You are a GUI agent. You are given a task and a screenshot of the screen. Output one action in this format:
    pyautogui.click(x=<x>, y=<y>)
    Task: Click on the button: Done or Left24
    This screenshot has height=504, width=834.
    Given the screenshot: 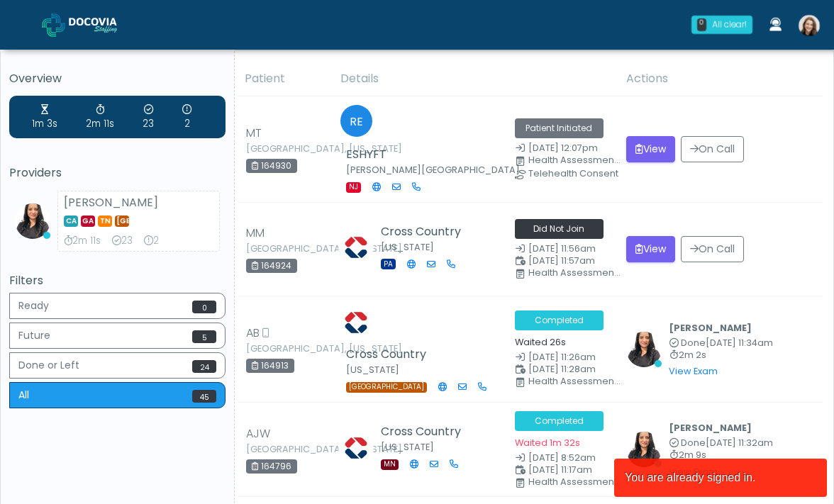 What is the action you would take?
    pyautogui.click(x=117, y=365)
    